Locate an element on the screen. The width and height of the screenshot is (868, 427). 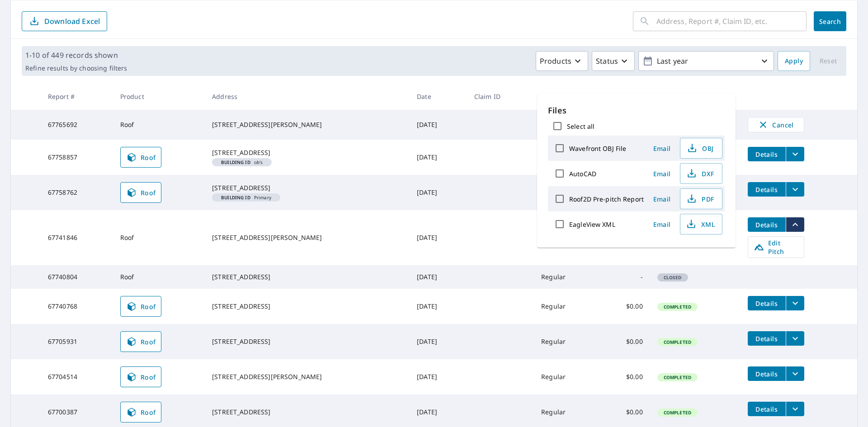
button: Search is located at coordinates (830, 21).